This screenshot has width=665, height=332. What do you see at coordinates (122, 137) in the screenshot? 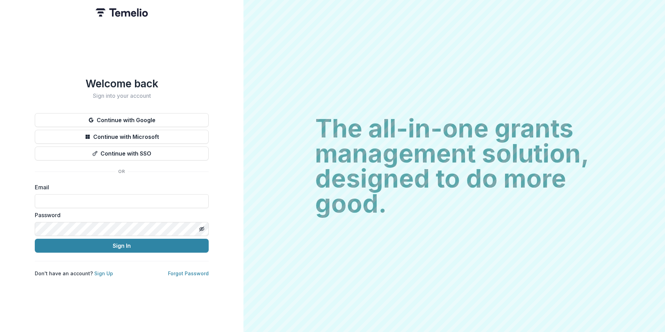
I see `button: Continue with Microsoft` at bounding box center [122, 137].